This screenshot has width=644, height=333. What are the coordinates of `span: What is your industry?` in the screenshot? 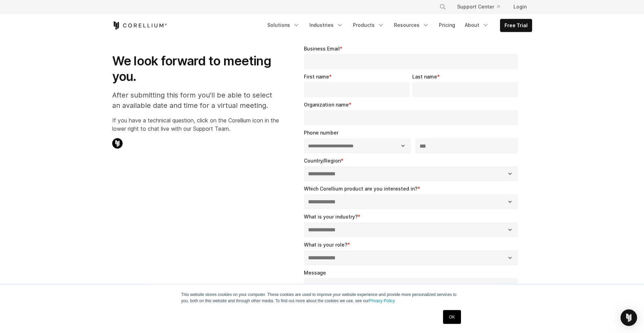 It's located at (331, 216).